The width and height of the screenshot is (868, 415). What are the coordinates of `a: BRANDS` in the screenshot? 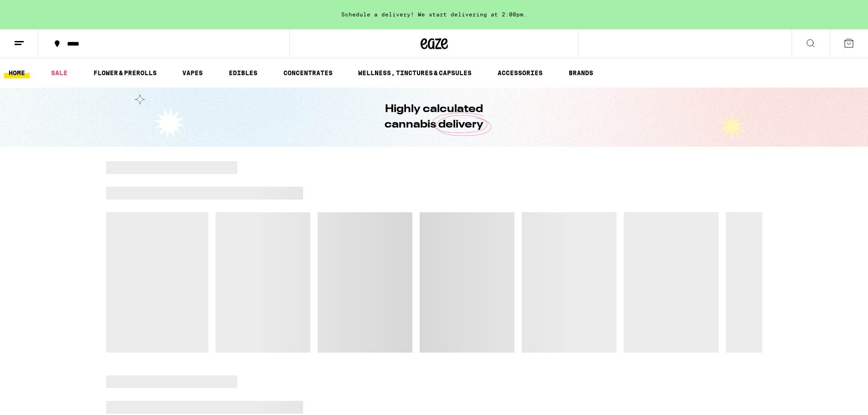 It's located at (581, 73).